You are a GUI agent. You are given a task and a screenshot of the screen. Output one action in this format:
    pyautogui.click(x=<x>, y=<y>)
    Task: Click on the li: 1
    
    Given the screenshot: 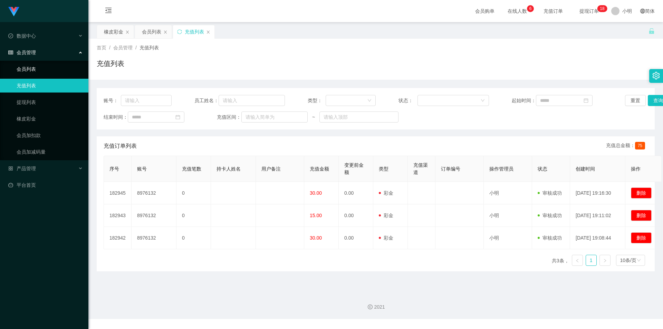 What is the action you would take?
    pyautogui.click(x=592, y=261)
    